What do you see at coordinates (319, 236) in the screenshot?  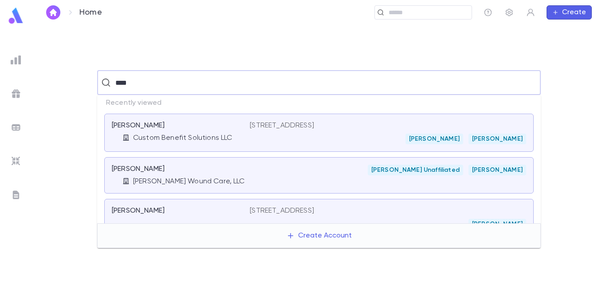 I see `button: Create Account` at bounding box center [319, 236].